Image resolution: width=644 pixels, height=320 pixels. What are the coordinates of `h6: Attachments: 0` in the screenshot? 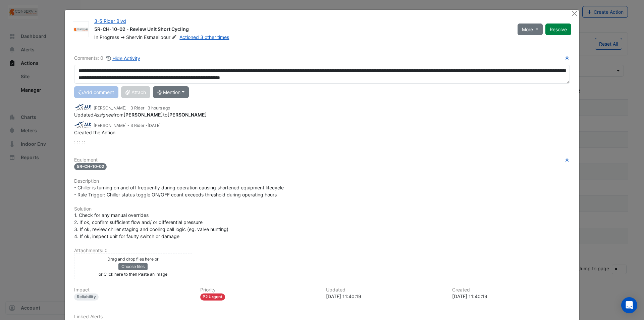 It's located at (322, 251).